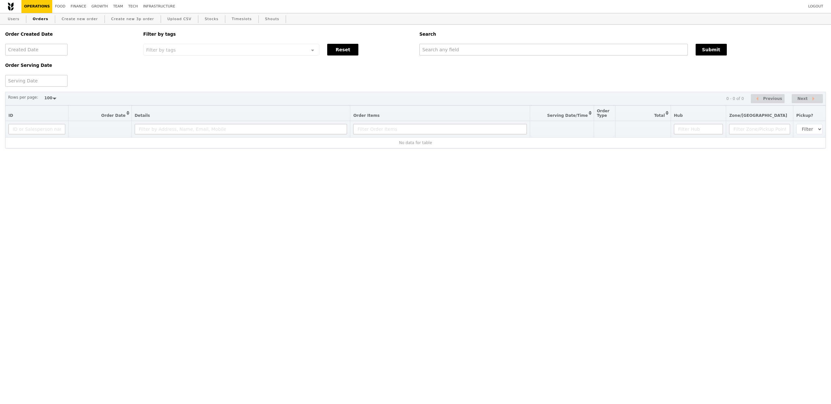 The image size is (831, 404). Describe the element at coordinates (11, 6) in the screenshot. I see `img: Grain logo` at that location.